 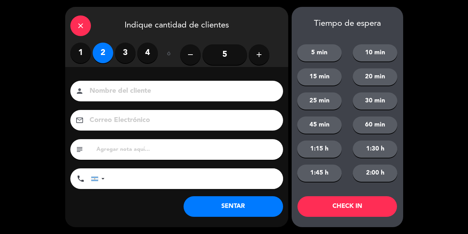 I want to click on button: 2:00 h, so click(x=375, y=173).